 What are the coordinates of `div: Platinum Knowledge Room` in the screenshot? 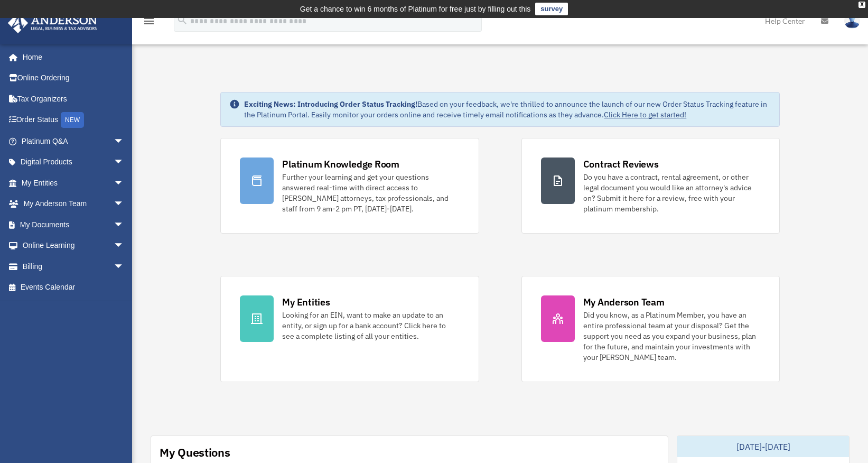 It's located at (341, 164).